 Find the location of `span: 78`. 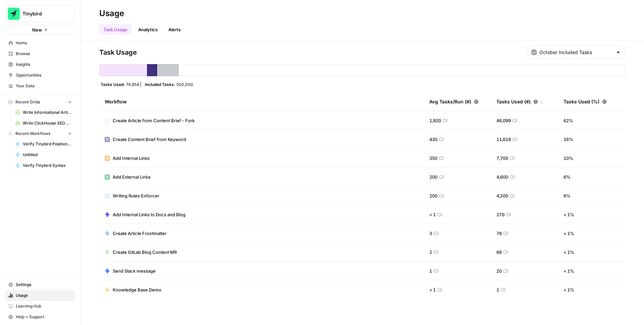

span: 78 is located at coordinates (499, 233).